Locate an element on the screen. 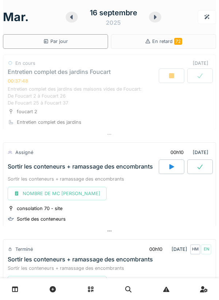 The image size is (219, 300). span: 72 is located at coordinates (178, 41).